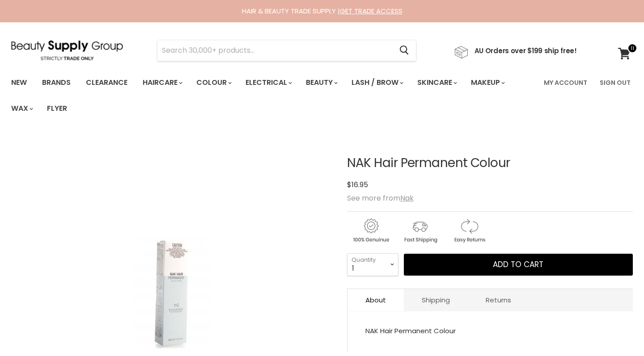 The width and height of the screenshot is (644, 356). I want to click on a: About, so click(375, 300).